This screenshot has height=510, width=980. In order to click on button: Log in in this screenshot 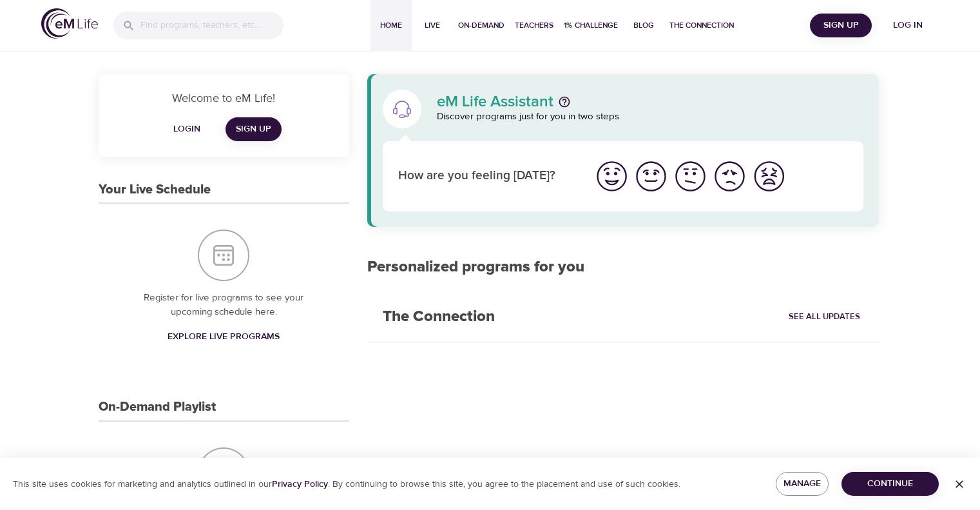, I will do `click(908, 26)`.